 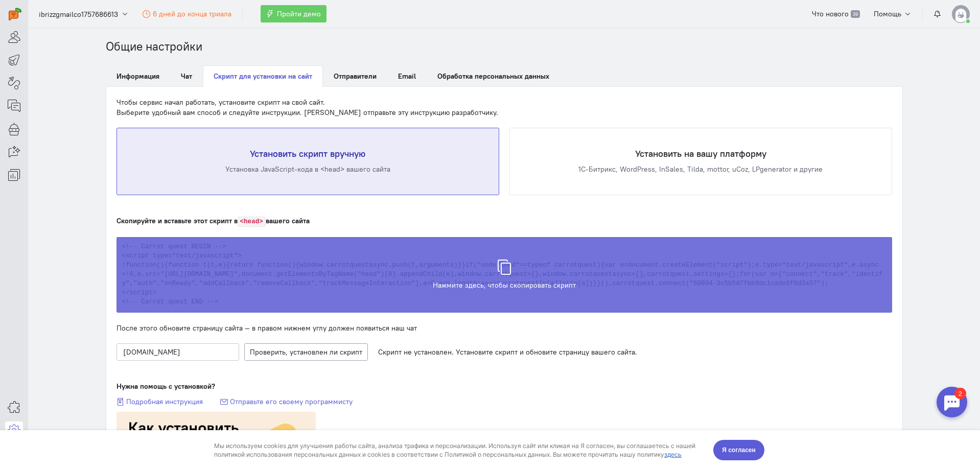 What do you see at coordinates (893, 14) in the screenshot?
I see `button: Помощь` at bounding box center [893, 14].